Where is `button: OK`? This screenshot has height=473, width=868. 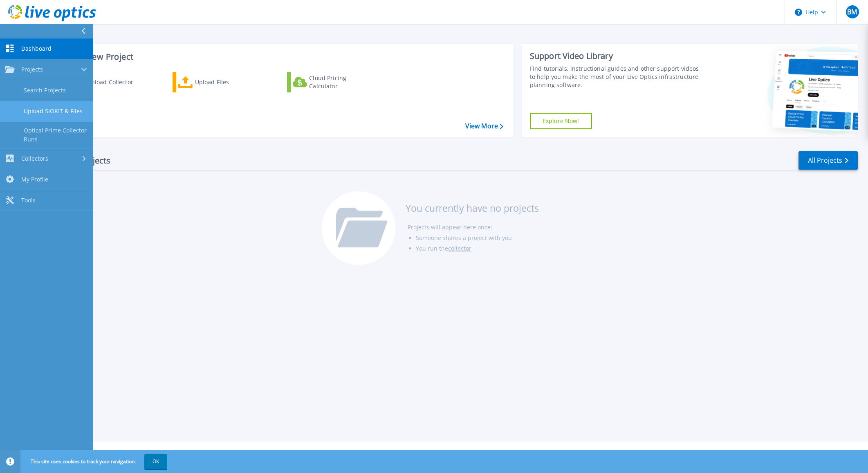 button: OK is located at coordinates (155, 462).